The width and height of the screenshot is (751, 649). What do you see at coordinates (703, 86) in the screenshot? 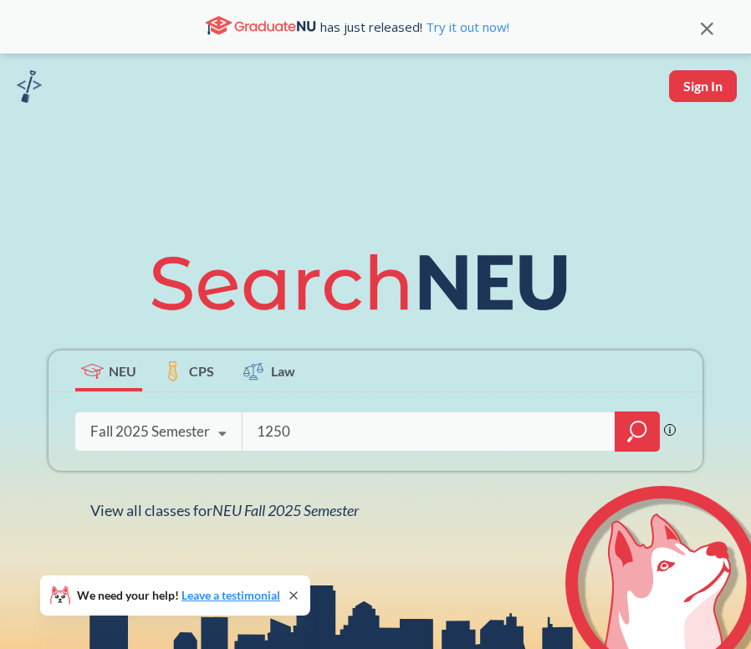
I see `button: Sign In` at bounding box center [703, 86].